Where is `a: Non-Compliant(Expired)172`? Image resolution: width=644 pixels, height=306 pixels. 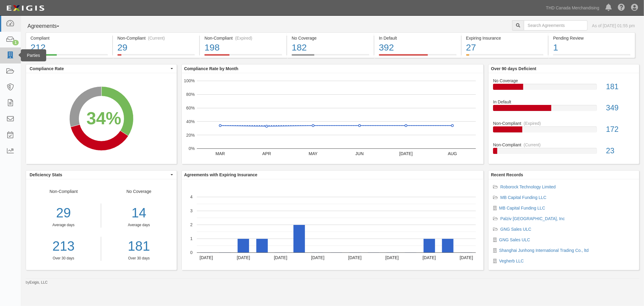
a: Non-Compliant(Expired)172 is located at coordinates (564, 131).